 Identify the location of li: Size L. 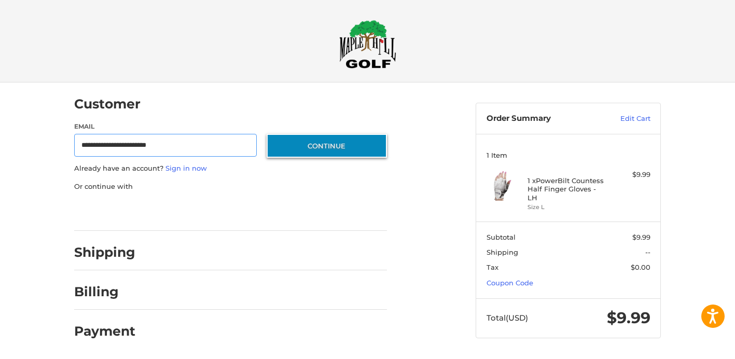
(567, 207).